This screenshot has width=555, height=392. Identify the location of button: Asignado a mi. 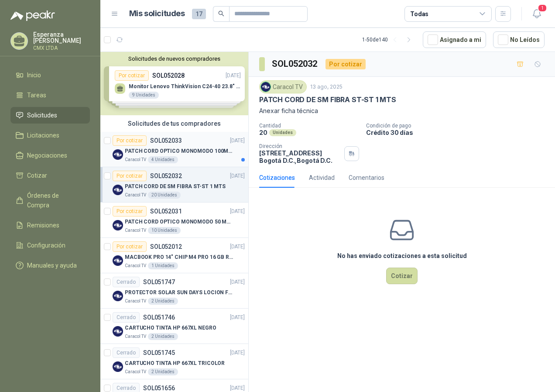
(454, 40).